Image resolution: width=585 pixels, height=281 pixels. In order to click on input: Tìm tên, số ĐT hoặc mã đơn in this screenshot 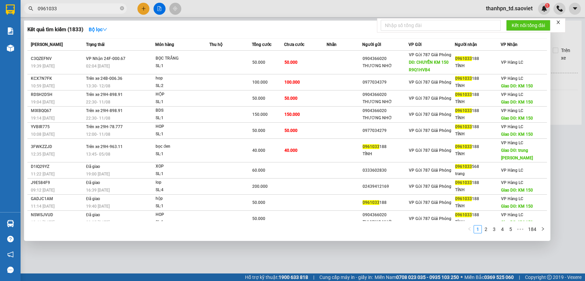, I will do `click(78, 9)`.